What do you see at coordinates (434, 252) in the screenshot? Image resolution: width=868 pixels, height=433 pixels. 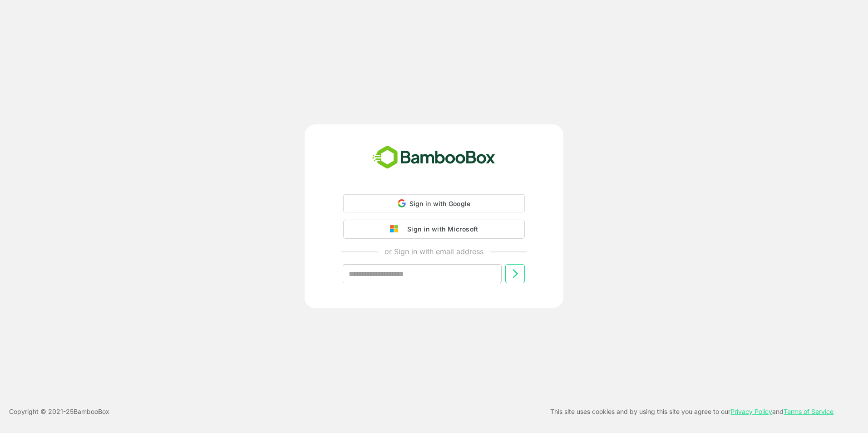 I see `p: or Sign in with email address` at bounding box center [434, 252].